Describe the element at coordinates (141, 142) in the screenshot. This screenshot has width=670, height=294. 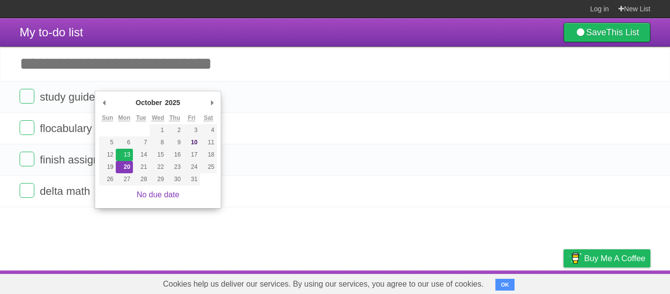
I see `button: 7` at that location.